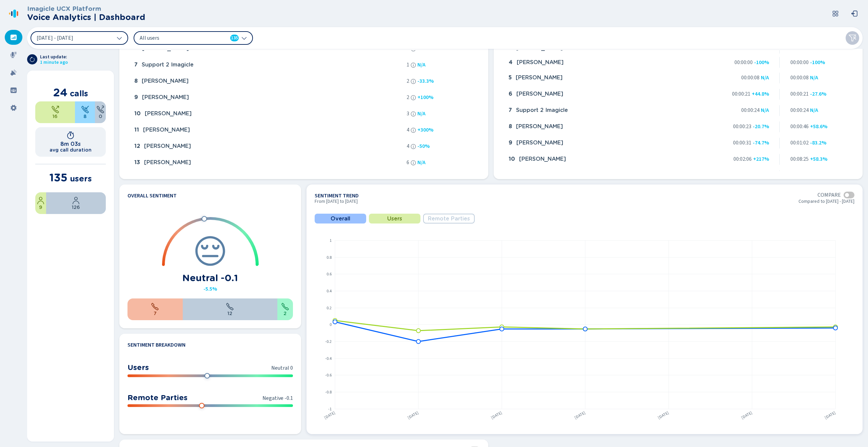  What do you see at coordinates (329, 258) in the screenshot?
I see `text: 0.8` at bounding box center [329, 258].